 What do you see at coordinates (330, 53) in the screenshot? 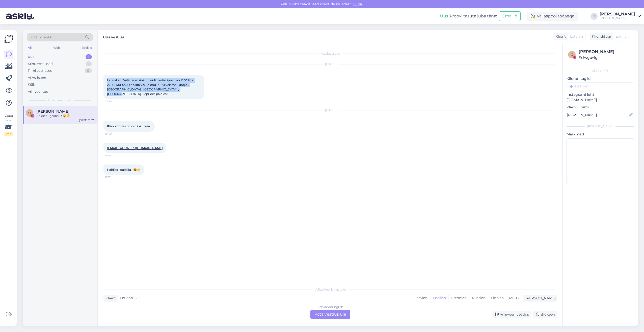
I see `div: Vestlus algas` at bounding box center [330, 53].